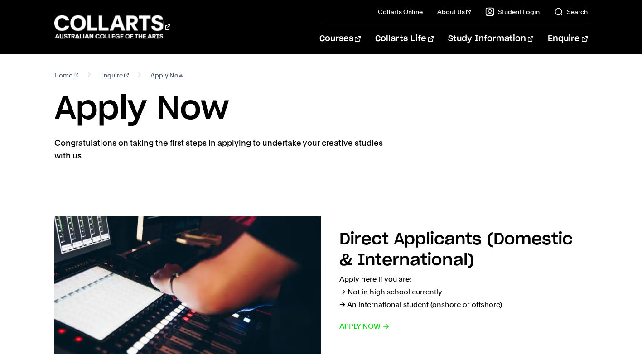  Describe the element at coordinates (464, 292) in the screenshot. I see `p: Apply here if you are: → Not in high school currently → An international student (onshore or offs...` at that location.